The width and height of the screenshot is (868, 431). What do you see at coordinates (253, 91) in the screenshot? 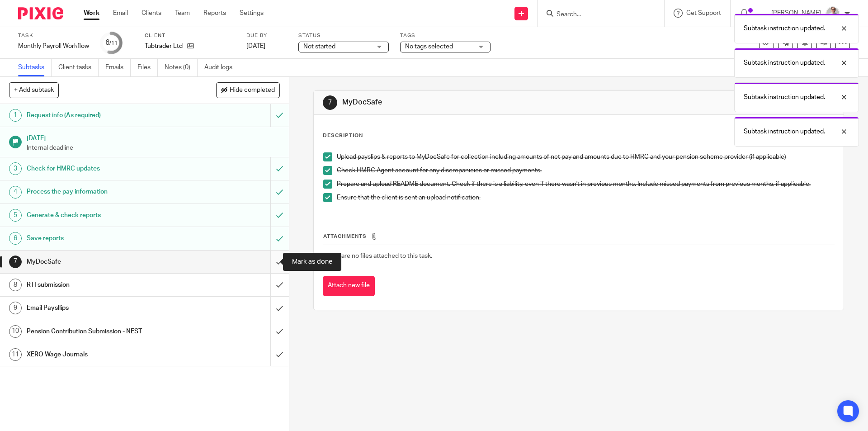
I see `span: Hide completed` at bounding box center [253, 91].